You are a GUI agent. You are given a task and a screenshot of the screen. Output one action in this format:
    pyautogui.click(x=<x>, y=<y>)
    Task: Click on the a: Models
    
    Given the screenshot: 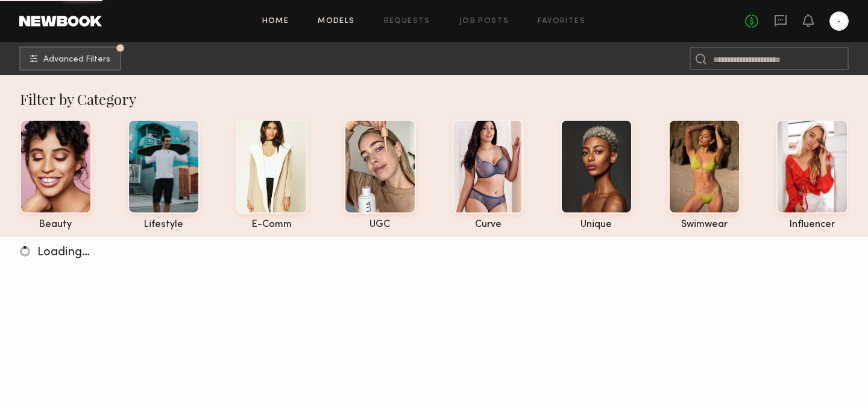 What is the action you would take?
    pyautogui.click(x=335, y=21)
    